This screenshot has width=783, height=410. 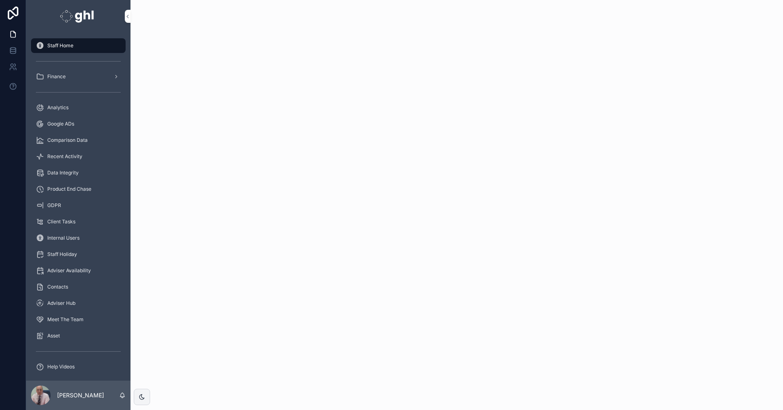 What do you see at coordinates (61, 303) in the screenshot?
I see `span: Adviser Hub` at bounding box center [61, 303].